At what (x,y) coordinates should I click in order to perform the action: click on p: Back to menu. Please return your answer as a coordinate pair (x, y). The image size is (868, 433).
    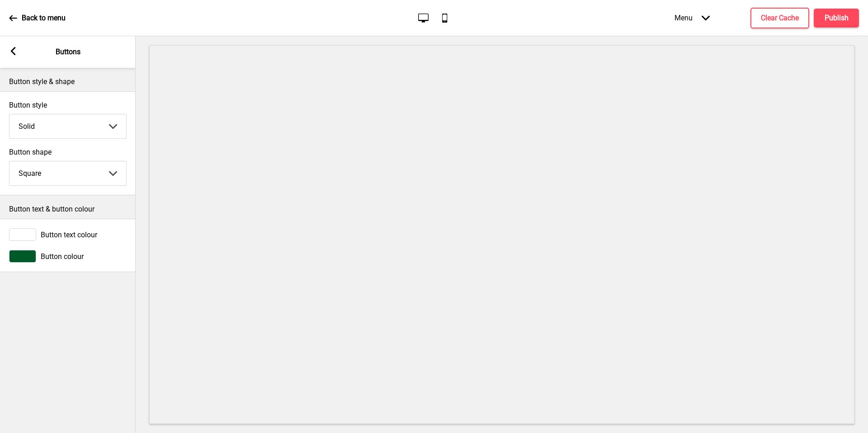
    Looking at the image, I should click on (44, 18).